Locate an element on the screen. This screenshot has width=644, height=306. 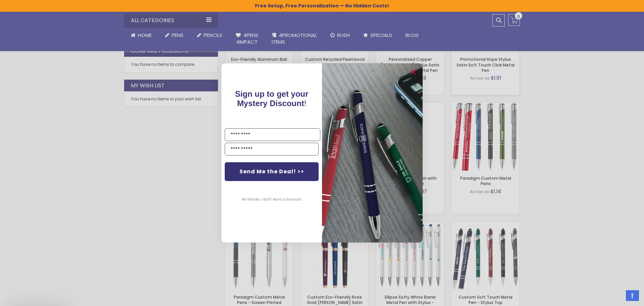
button: Send Me the Deal! >> is located at coordinates (271, 172).